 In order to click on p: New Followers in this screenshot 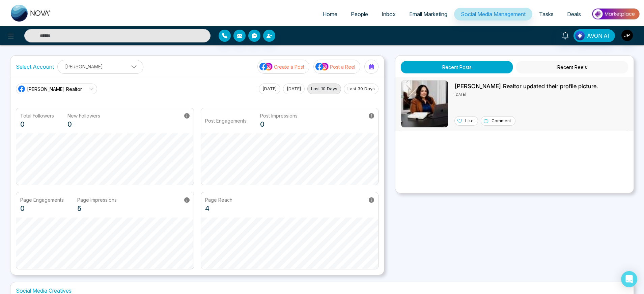, I will do `click(84, 116)`.